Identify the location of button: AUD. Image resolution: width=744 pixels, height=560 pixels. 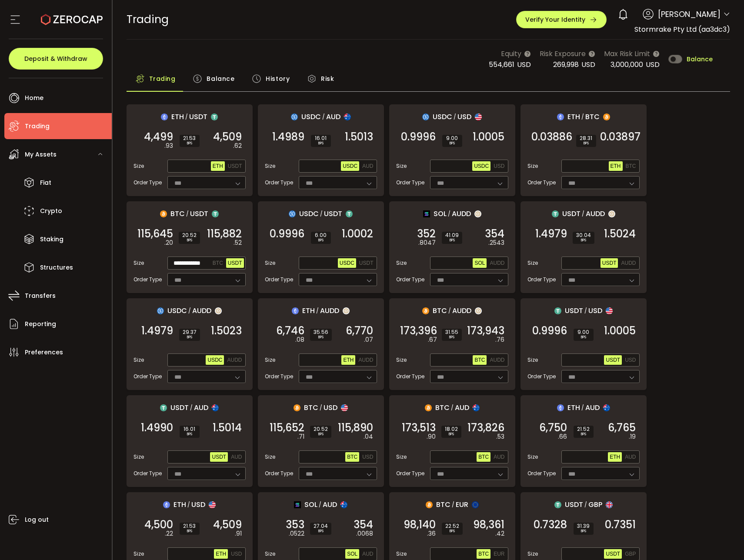
(367, 554).